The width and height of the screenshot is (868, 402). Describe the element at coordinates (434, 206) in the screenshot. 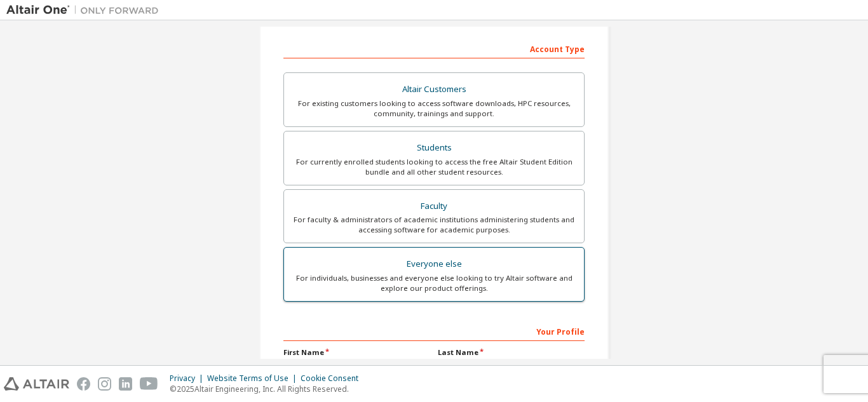

I see `div: Faculty` at that location.